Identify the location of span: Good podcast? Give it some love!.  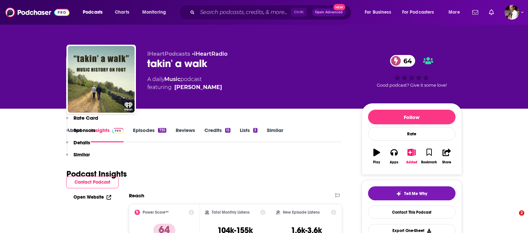
(412, 85).